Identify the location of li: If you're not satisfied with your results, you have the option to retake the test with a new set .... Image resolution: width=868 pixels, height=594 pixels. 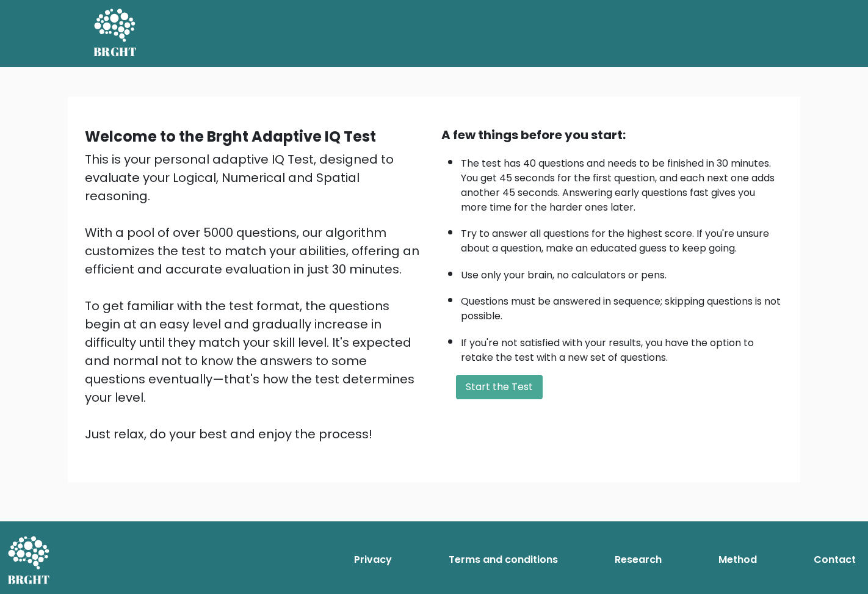
(622, 347).